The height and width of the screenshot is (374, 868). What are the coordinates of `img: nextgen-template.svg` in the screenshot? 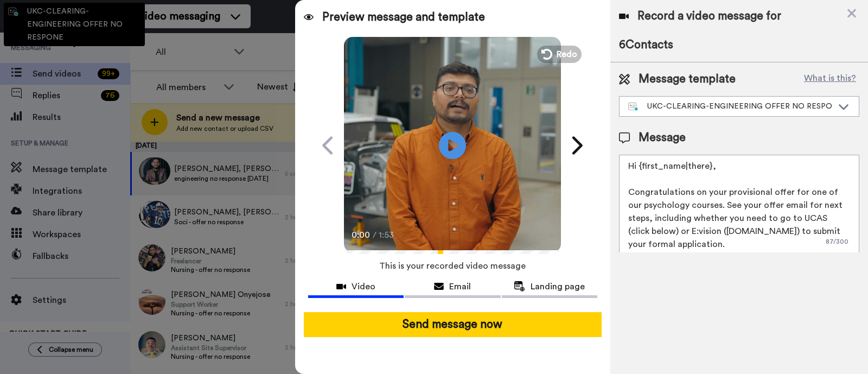 It's located at (633, 107).